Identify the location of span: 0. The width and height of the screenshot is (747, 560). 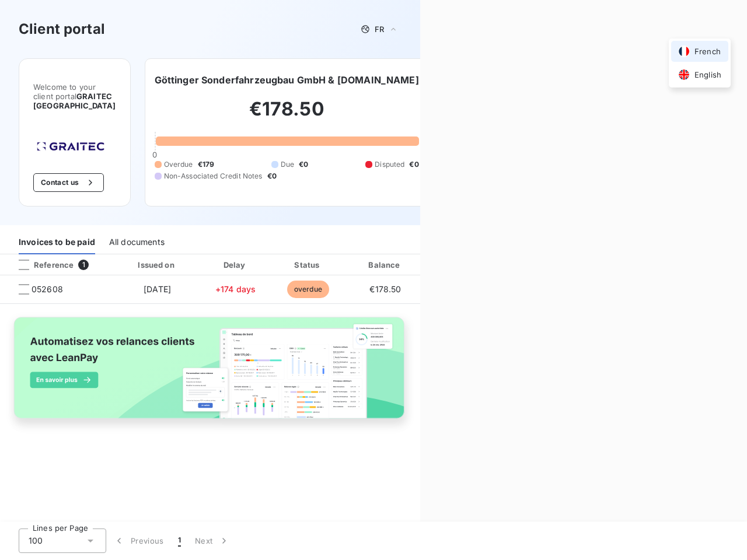
(155, 155).